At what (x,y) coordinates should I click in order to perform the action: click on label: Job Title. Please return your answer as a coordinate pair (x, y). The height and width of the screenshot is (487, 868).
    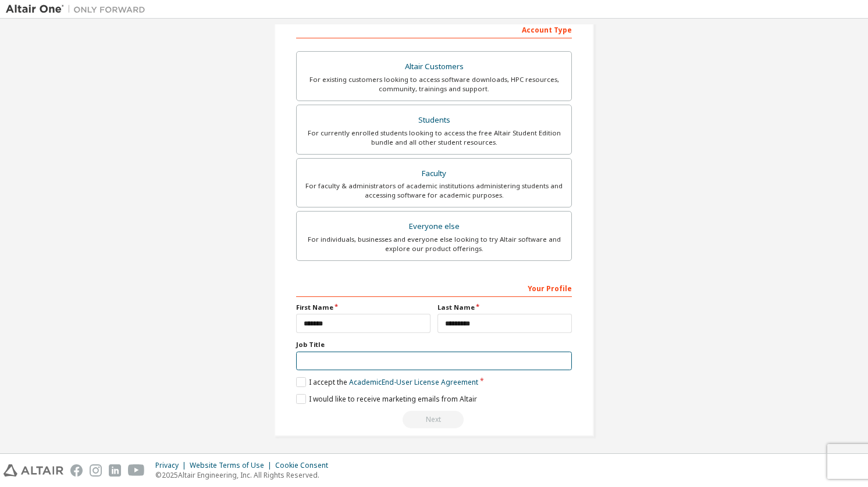
    Looking at the image, I should click on (434, 345).